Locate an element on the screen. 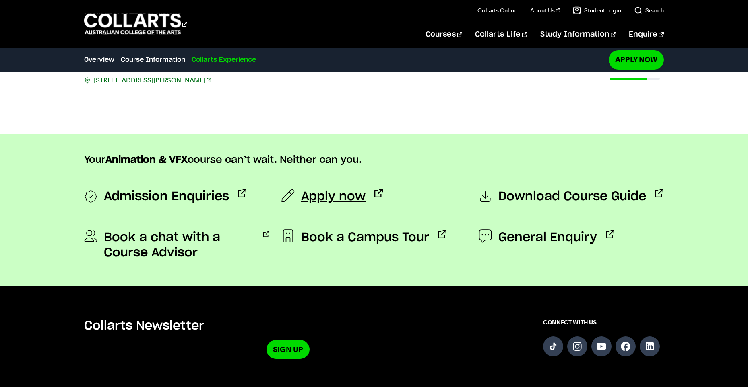  div: Connect with us on social media is located at coordinates (603, 339).